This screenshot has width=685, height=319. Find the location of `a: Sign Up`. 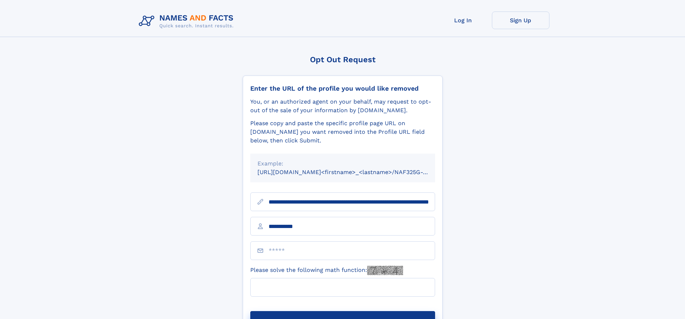

a: Sign Up is located at coordinates (520, 20).